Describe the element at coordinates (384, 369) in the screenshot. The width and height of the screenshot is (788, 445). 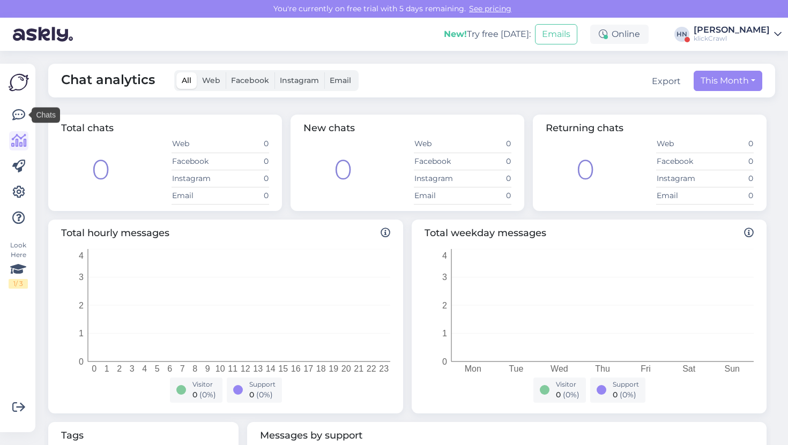
I see `tspan: 23` at that location.